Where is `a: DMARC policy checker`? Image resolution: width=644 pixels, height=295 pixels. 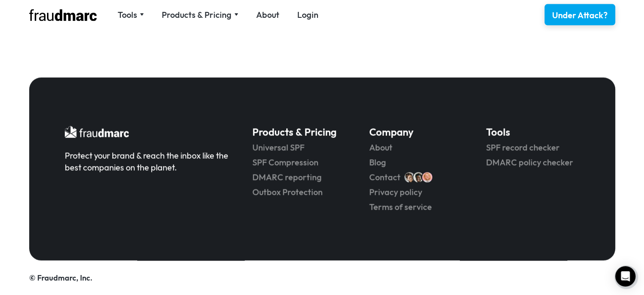 a: DMARC policy checker is located at coordinates (532, 162).